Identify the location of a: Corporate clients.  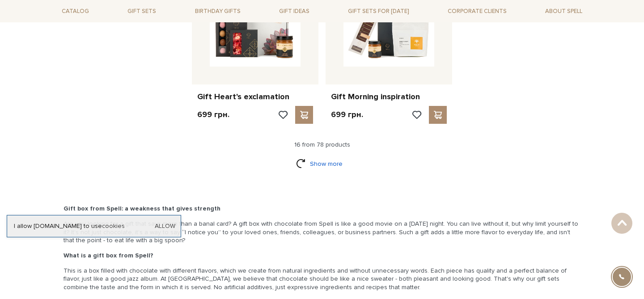
(477, 11).